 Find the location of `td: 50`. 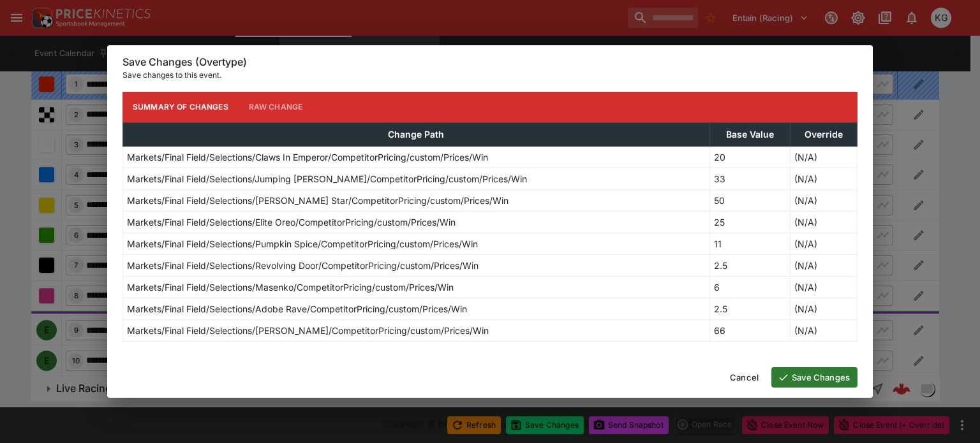

td: 50 is located at coordinates (750, 200).